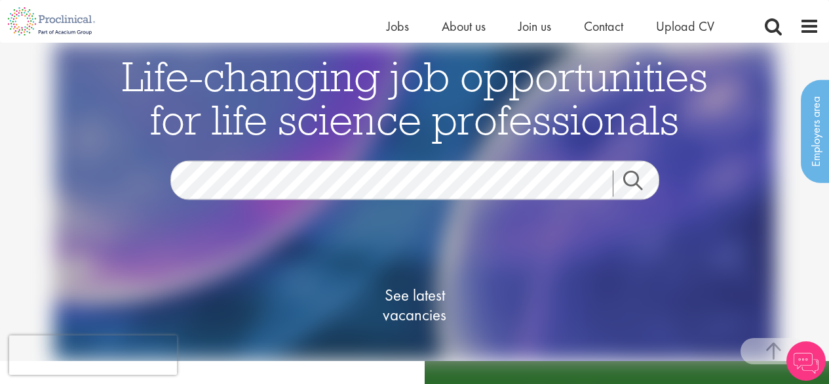  Describe the element at coordinates (535, 26) in the screenshot. I see `a: Join us` at that location.